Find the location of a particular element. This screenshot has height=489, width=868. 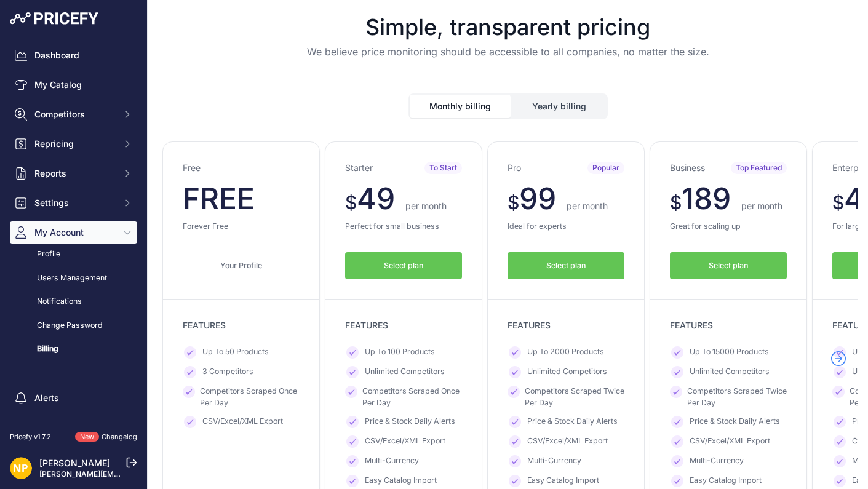

button: My Account is located at coordinates (73, 232).